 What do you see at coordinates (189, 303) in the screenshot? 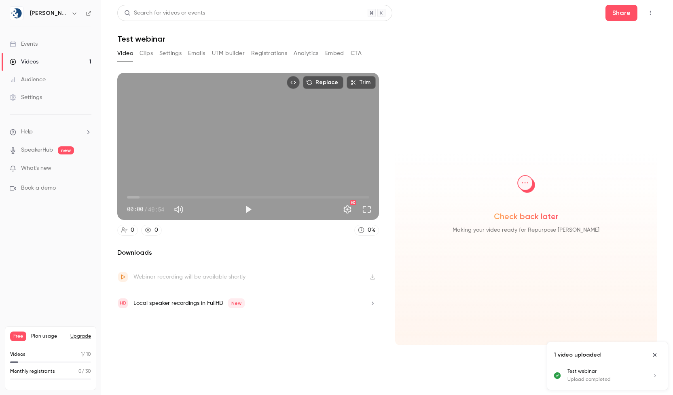
I see `div: Local speaker recordings in FullHD` at bounding box center [189, 303].